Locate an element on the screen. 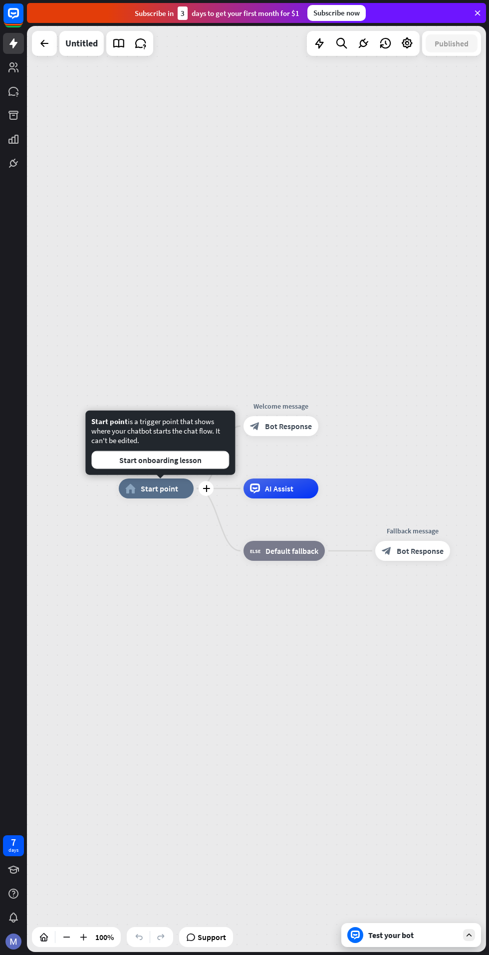 The height and width of the screenshot is (955, 489). div: 7 is located at coordinates (13, 842).